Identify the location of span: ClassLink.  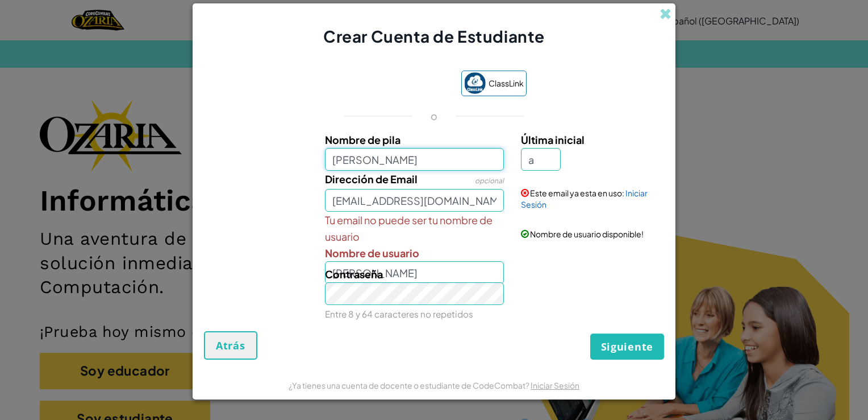
(506, 83).